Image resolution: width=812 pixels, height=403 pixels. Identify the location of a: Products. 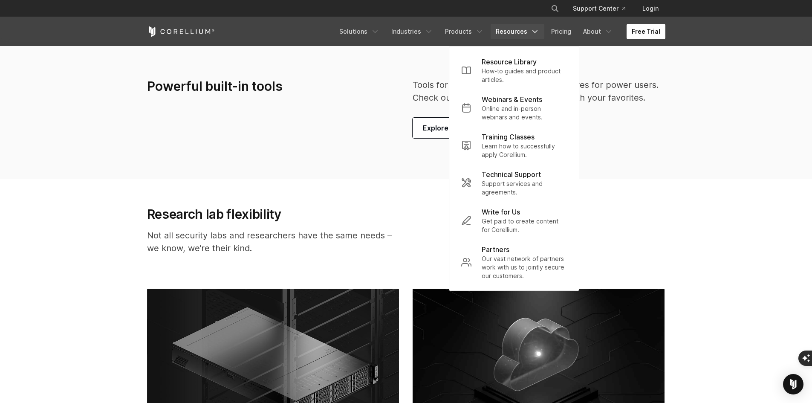
(464, 32).